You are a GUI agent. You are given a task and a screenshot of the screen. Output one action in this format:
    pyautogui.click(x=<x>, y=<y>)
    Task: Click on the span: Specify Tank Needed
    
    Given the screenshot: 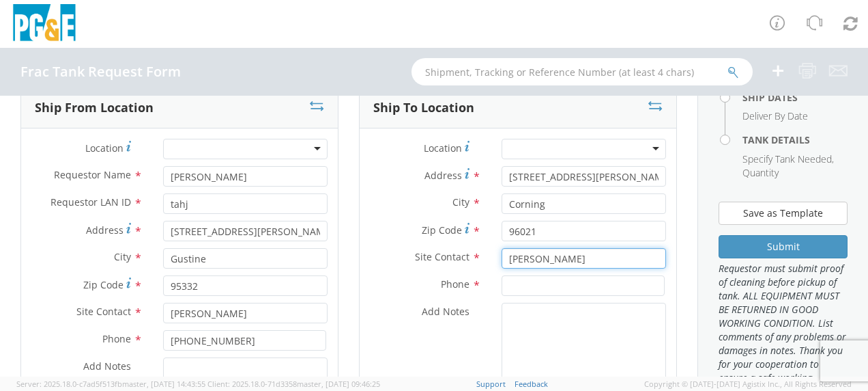 What is the action you would take?
    pyautogui.click(x=787, y=158)
    